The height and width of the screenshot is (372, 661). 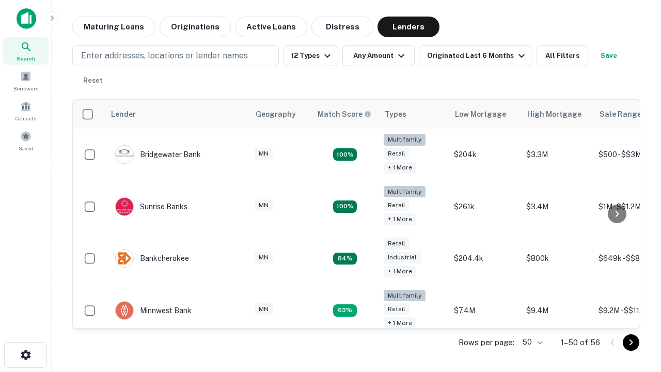 I want to click on p: Rows per page:, so click(x=486, y=342).